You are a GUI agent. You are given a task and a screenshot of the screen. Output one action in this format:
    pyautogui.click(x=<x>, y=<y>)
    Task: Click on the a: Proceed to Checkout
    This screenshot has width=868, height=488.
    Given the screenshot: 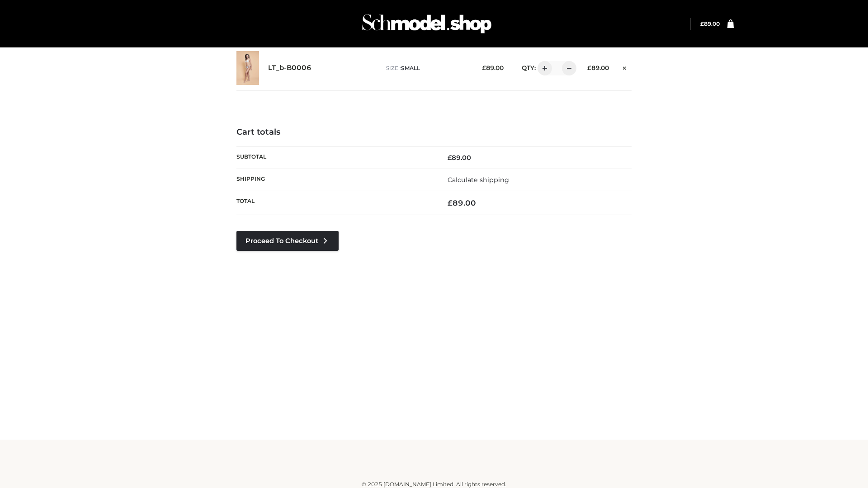 What is the action you would take?
    pyautogui.click(x=288, y=241)
    